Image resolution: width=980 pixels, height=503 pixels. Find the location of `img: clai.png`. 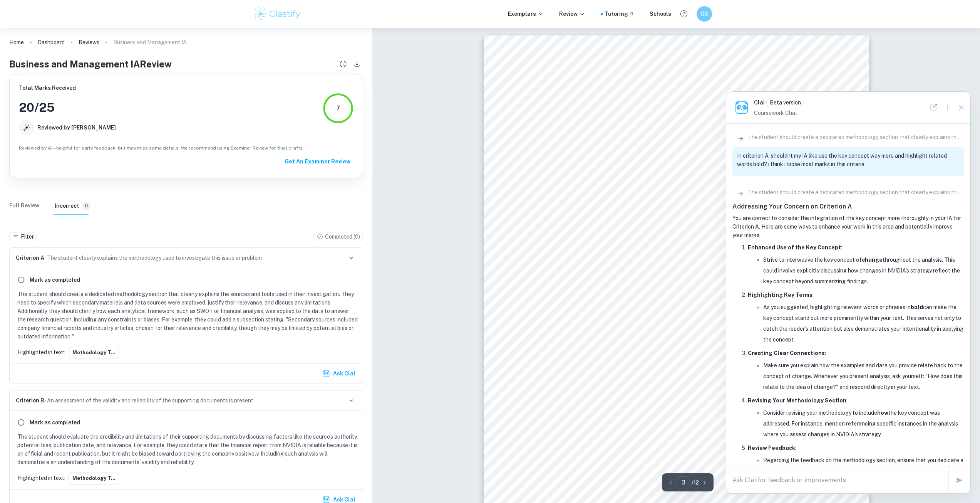

img: clai.png is located at coordinates (741, 108).